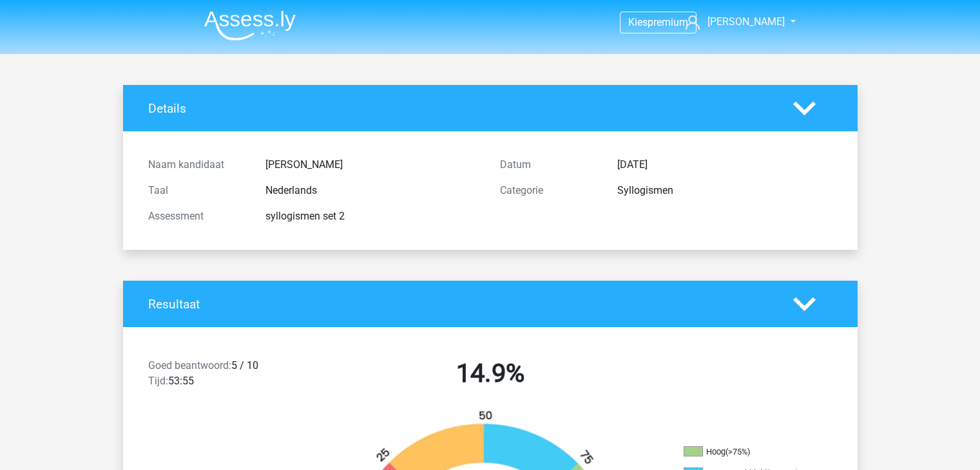 The width and height of the screenshot is (980, 470). Describe the element at coordinates (667, 22) in the screenshot. I see `span: premium` at that location.